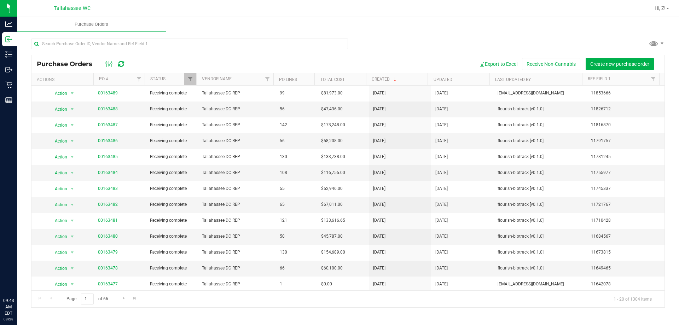 This screenshot has height=325, width=679. What do you see at coordinates (331, 204) in the screenshot?
I see `span: $67,011.00` at bounding box center [331, 204].